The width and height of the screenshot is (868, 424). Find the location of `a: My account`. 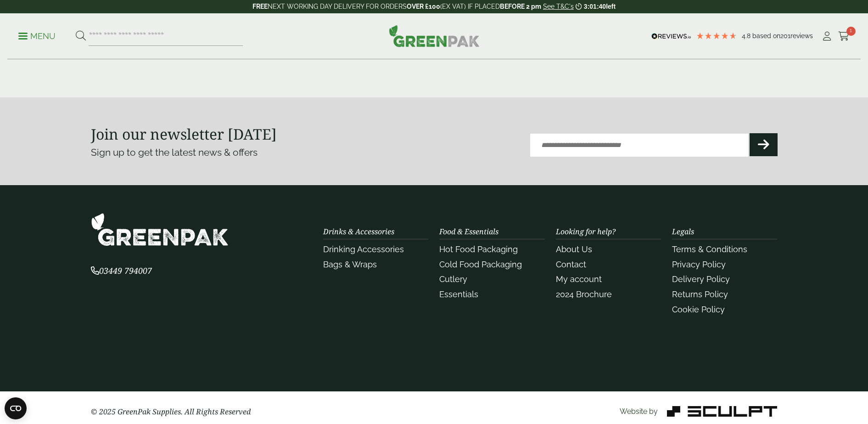

a: My account is located at coordinates (579, 278).